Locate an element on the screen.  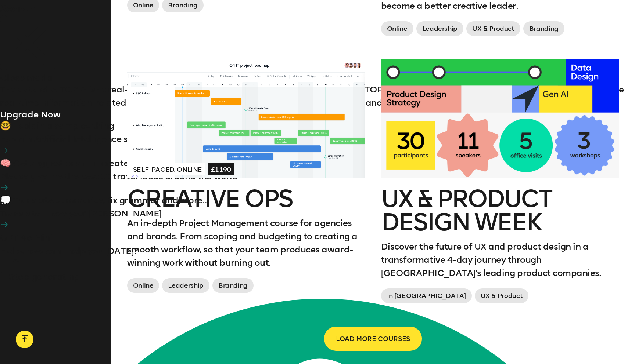
span: LOAD MORE COURSES is located at coordinates (373, 339).